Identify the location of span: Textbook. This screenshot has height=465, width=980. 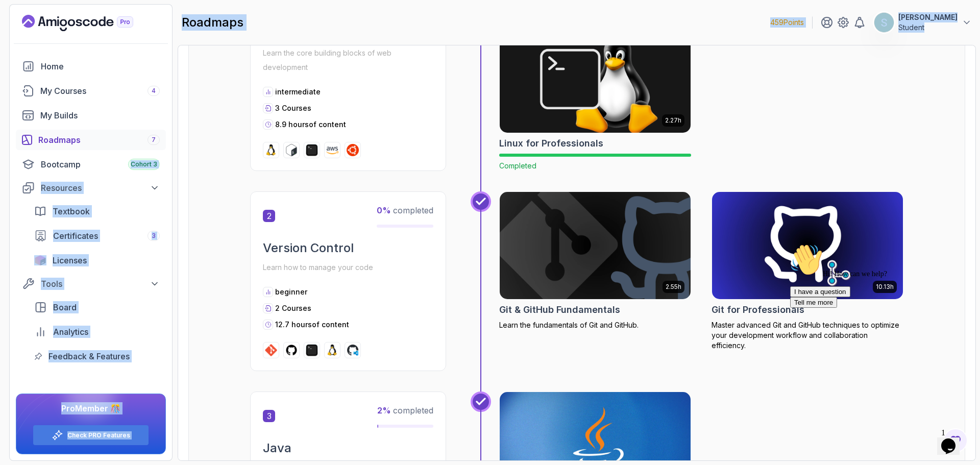
(71, 212).